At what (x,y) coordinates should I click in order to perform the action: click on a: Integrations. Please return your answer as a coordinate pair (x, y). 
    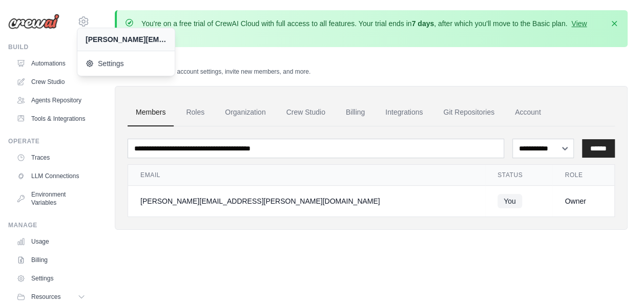
    Looking at the image, I should click on (404, 112).